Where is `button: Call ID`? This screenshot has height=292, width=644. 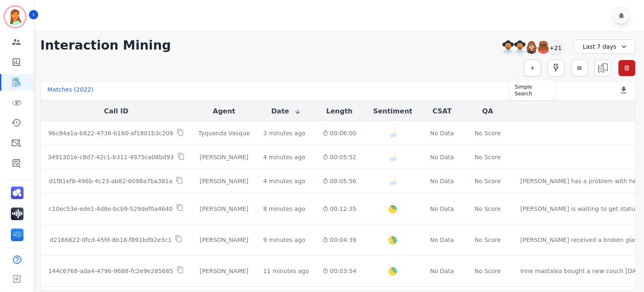
button: Call ID is located at coordinates (116, 111).